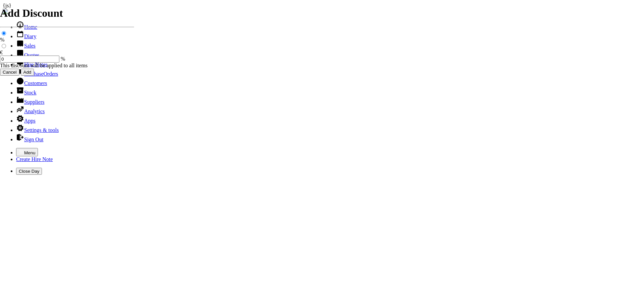  Describe the element at coordinates (27, 152) in the screenshot. I see `button: Menu` at that location.